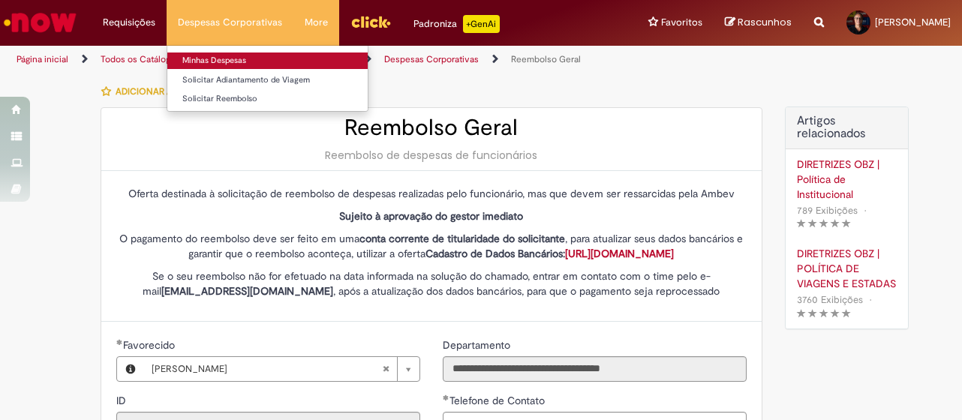 The width and height of the screenshot is (962, 420). Describe the element at coordinates (40, 23) in the screenshot. I see `img: ServiceNow` at that location.